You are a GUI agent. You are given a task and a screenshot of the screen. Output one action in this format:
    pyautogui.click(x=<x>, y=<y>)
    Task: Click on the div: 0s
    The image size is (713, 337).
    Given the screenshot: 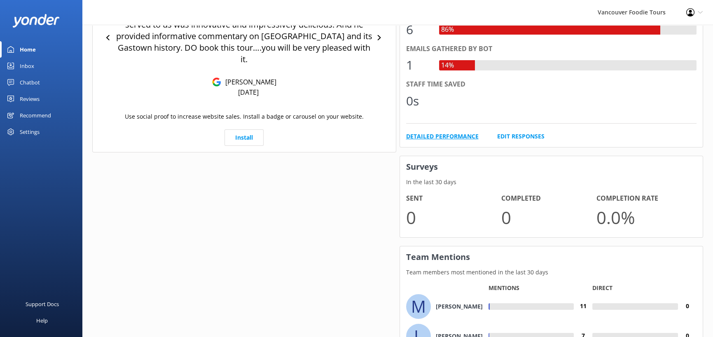 What is the action you would take?
    pyautogui.click(x=418, y=101)
    